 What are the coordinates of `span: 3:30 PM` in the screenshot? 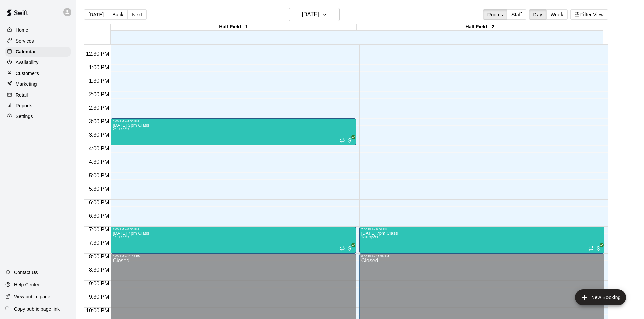 It's located at (99, 135).